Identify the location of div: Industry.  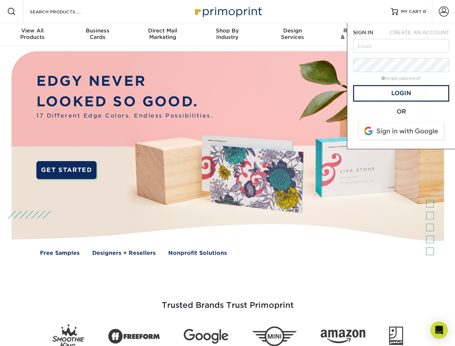
(227, 34).